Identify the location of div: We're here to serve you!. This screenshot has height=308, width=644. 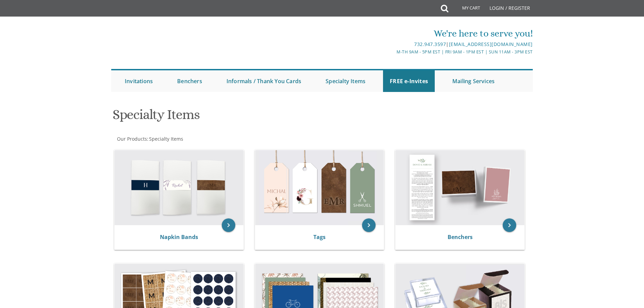
(393, 33).